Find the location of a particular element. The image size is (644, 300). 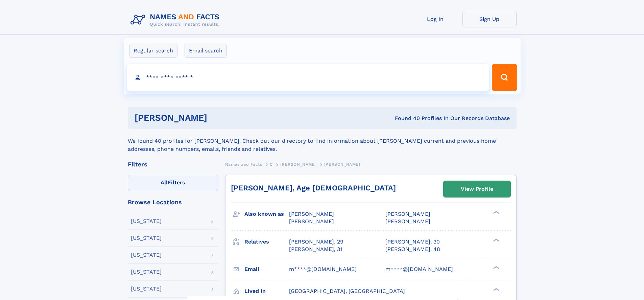

input: search input is located at coordinates (308, 77).